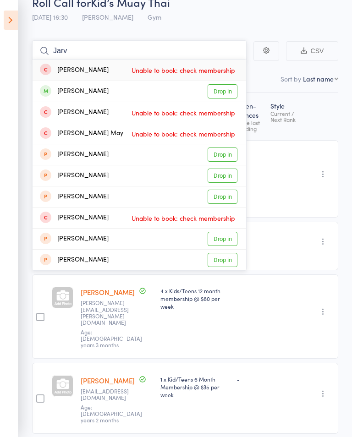 Image resolution: width=352 pixels, height=437 pixels. I want to click on label: Sort by, so click(291, 79).